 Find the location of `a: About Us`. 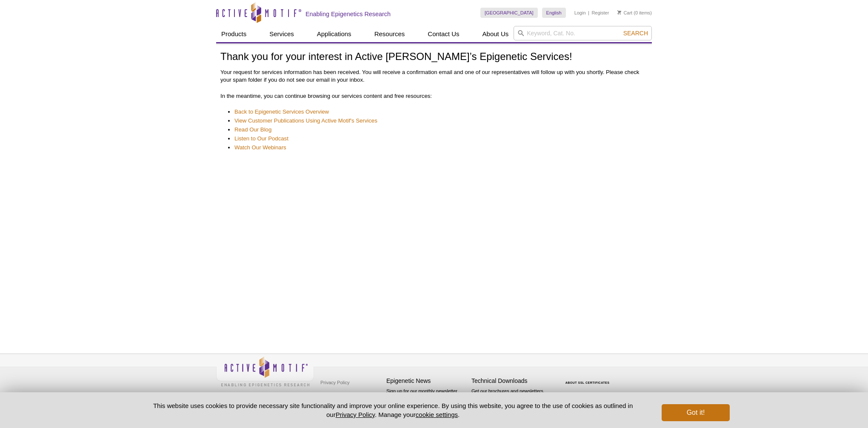

a: About Us is located at coordinates (496, 34).